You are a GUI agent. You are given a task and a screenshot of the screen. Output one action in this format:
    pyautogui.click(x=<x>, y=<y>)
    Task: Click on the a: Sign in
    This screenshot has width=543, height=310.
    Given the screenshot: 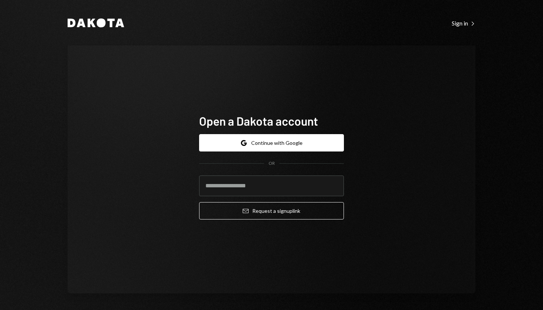 What is the action you would take?
    pyautogui.click(x=464, y=23)
    